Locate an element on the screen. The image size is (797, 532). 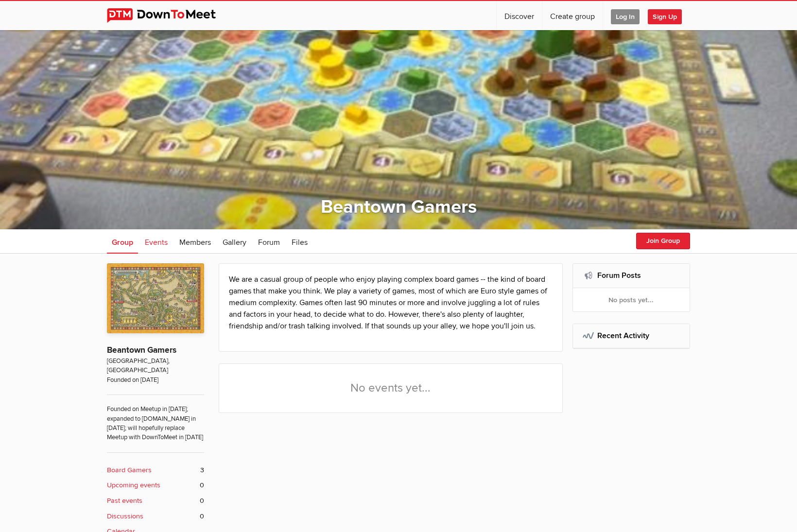
div: No posts yet... is located at coordinates (631, 300).